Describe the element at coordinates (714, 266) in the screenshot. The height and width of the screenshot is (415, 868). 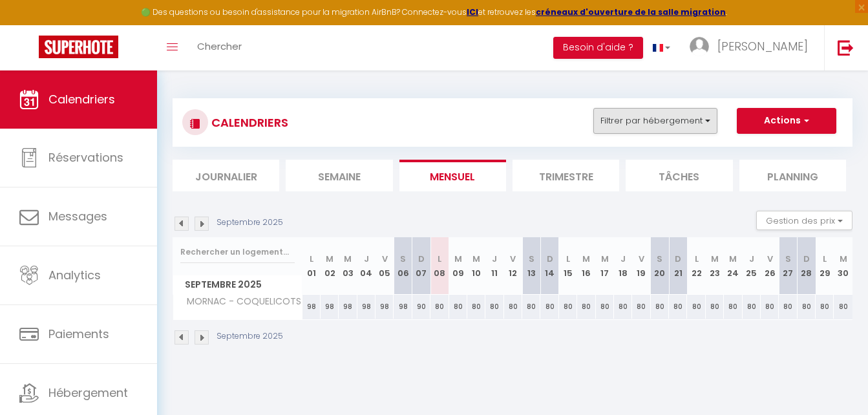
I see `th: 23` at that location.